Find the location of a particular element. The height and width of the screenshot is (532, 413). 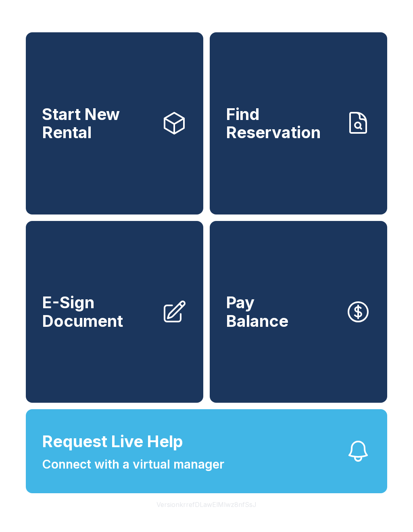

span: Connect with a virtual manager is located at coordinates (133, 464).